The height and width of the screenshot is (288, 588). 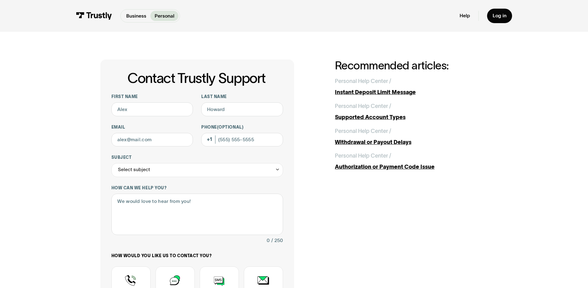 What do you see at coordinates (242, 97) in the screenshot?
I see `label: Last name` at bounding box center [242, 97].